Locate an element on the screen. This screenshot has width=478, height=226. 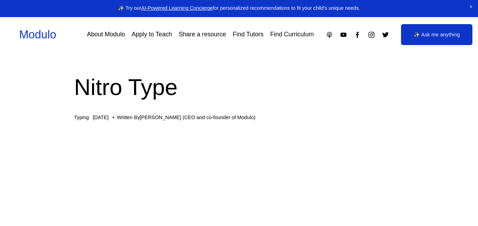
a: Apple Podcasts is located at coordinates (329, 35).